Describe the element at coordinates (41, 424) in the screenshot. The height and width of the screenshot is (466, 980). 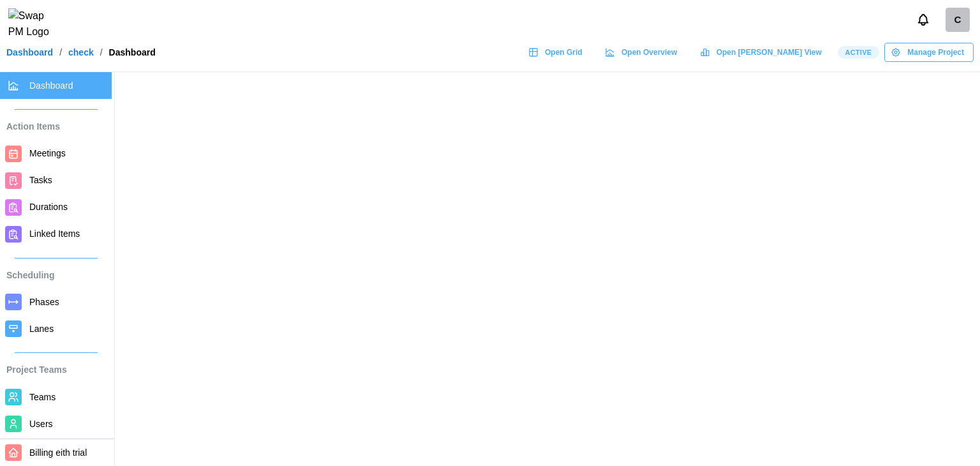
I see `span: Users` at that location.